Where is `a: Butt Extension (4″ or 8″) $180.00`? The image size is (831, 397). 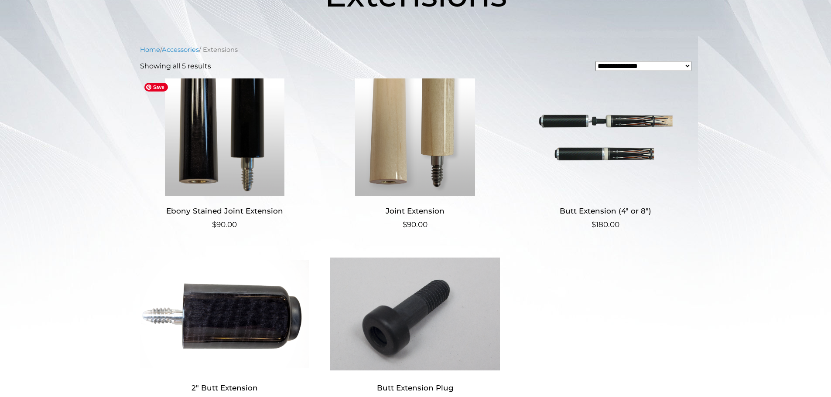
a: Butt Extension (4″ or 8″) $180.00 is located at coordinates (606, 154).